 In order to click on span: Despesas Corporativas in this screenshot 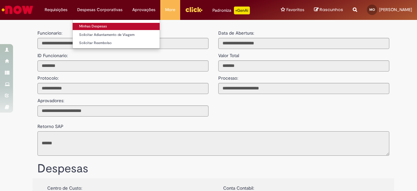, I will do `click(100, 10)`.